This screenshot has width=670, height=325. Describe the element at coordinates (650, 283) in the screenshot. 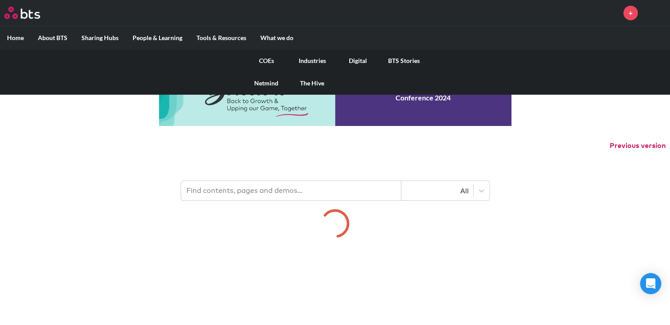

I see `div: Open Intercom Messenger` at that location.